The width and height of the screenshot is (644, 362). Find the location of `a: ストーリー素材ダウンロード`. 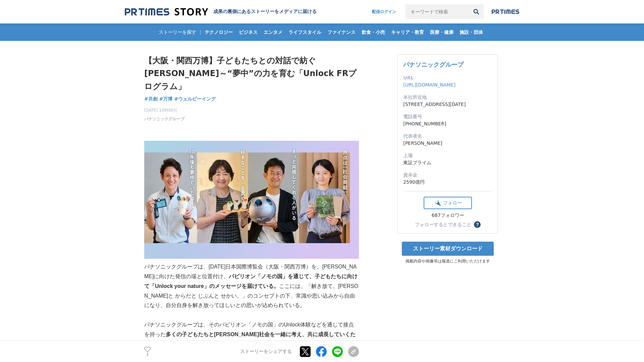

a: ストーリー素材ダウンロード is located at coordinates (448, 249).